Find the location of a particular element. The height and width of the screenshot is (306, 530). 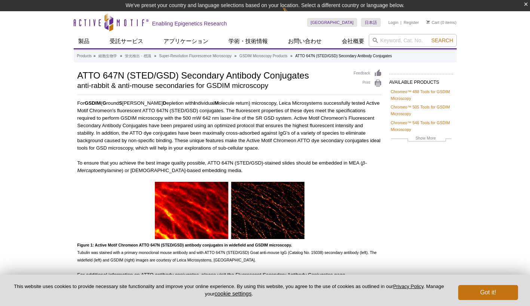

a: Login is located at coordinates (393, 22).